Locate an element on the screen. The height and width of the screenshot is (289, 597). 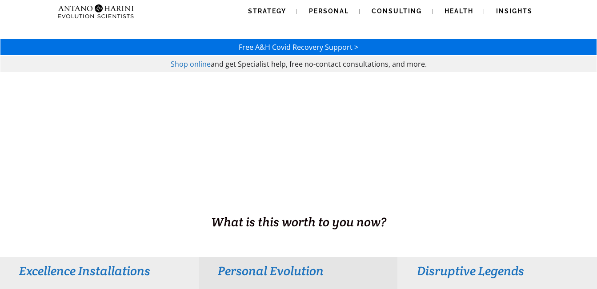
span: Personal is located at coordinates (329, 11).